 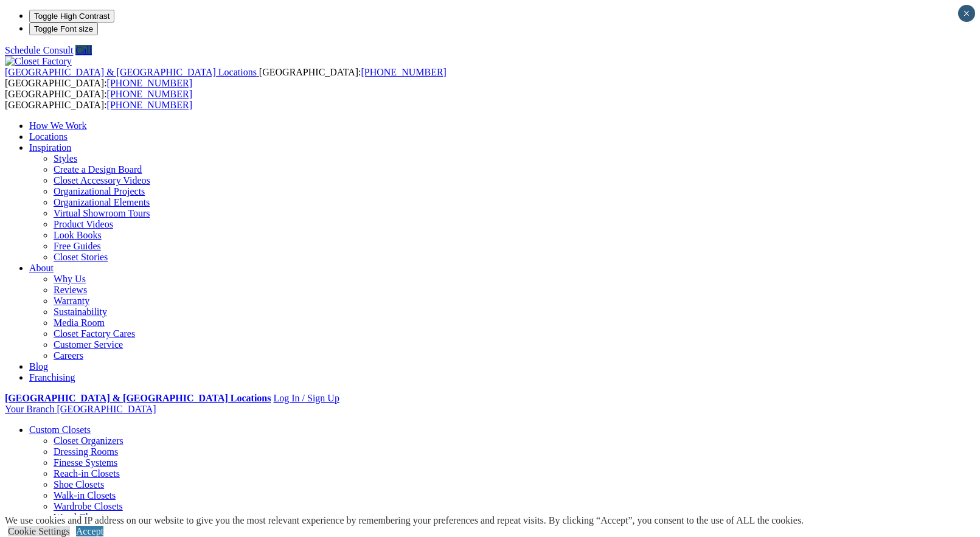 I want to click on a: Closet Accessory Videos, so click(x=102, y=180).